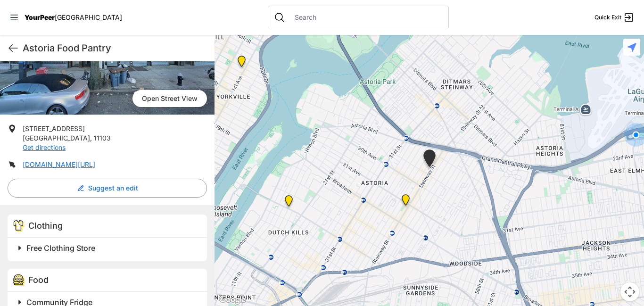 This screenshot has width=644, height=306. Describe the element at coordinates (241, 63) in the screenshot. I see `div: Avenue Church` at that location.